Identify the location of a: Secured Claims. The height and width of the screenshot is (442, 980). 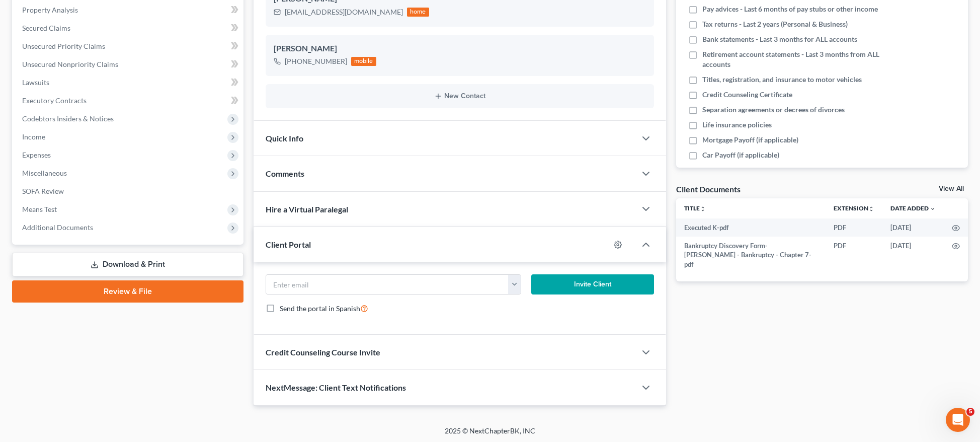
(129, 28).